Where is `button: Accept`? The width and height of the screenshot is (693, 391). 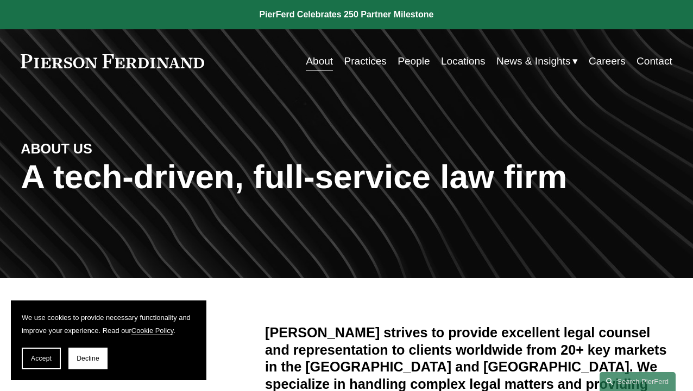
button: Accept is located at coordinates (41, 359).